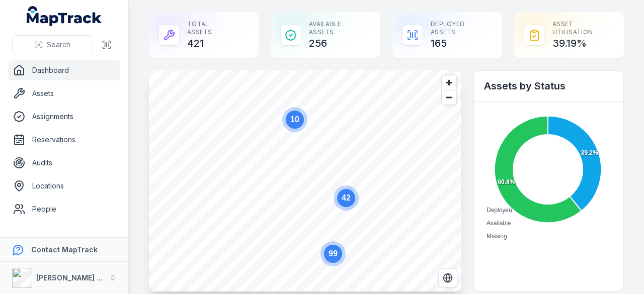  Describe the element at coordinates (497, 236) in the screenshot. I see `span: Missing` at that location.